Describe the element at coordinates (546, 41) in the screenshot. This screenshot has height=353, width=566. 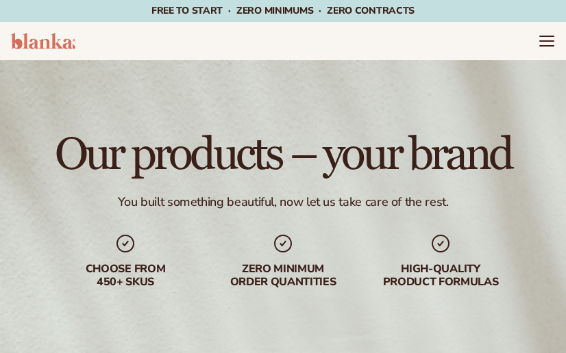
I see `summary: Menu` at that location.